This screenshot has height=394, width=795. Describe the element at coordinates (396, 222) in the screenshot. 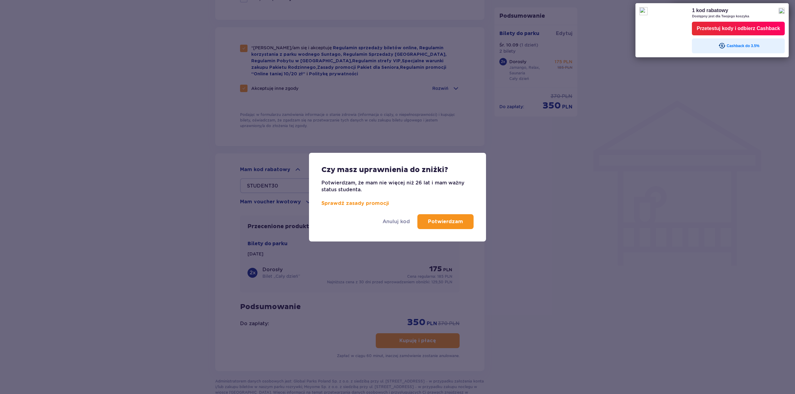

I see `a: Anuluj kod` at that location.